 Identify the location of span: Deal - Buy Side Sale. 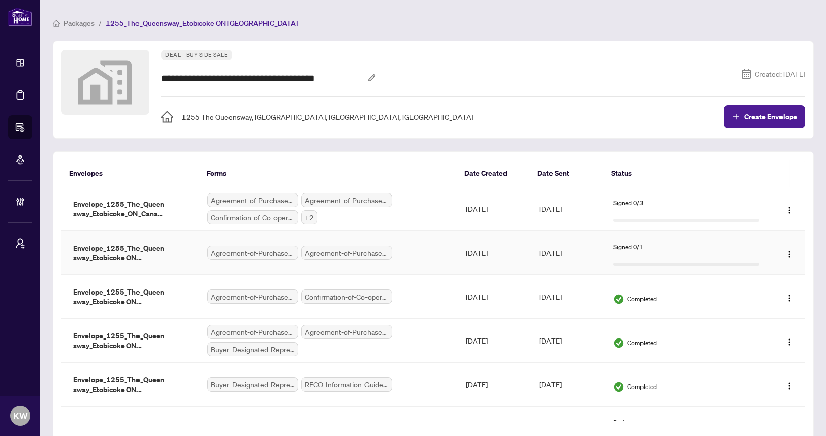
(197, 55).